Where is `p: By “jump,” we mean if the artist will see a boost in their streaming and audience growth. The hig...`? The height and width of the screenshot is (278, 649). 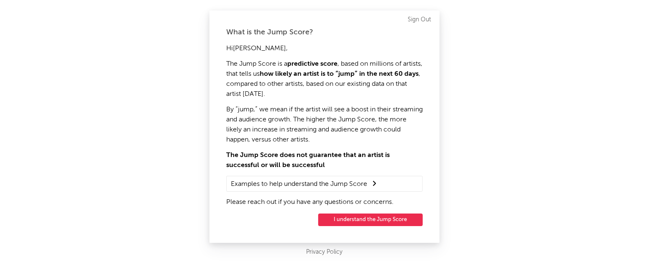
p: By “jump,” we mean if the artist will see a boost in their streaming and audience growth. The hig... is located at coordinates (325, 125).